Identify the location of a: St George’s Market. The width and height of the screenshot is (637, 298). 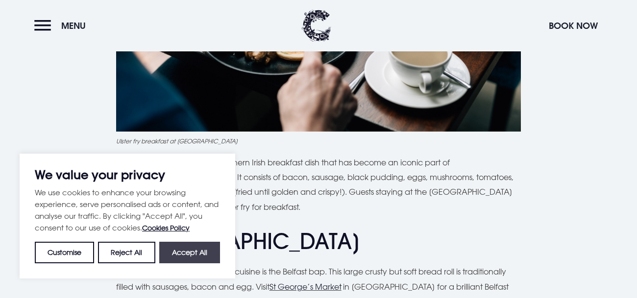
(305, 287).